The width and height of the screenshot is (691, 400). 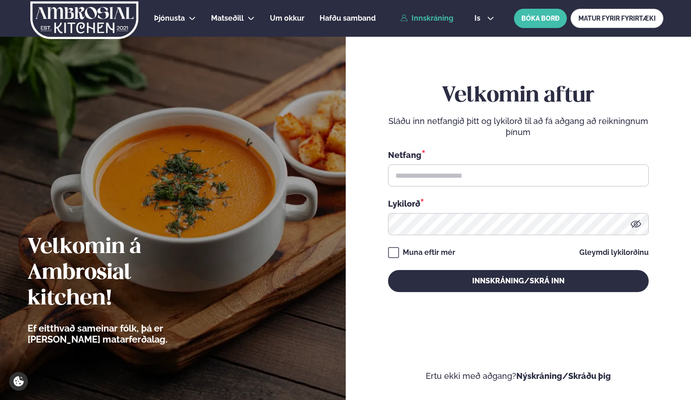 What do you see at coordinates (169, 18) in the screenshot?
I see `span: Þjónusta` at bounding box center [169, 18].